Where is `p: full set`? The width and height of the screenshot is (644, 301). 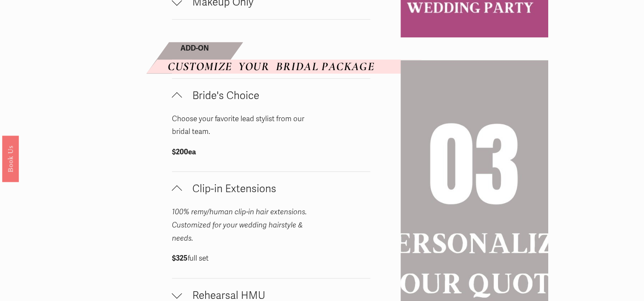 p: full set is located at coordinates (242, 258).